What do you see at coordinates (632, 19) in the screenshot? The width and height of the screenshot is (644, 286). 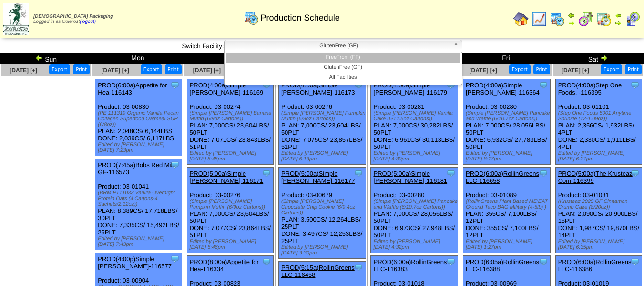 I see `img: calendarcustomer.gif` at bounding box center [632, 19].